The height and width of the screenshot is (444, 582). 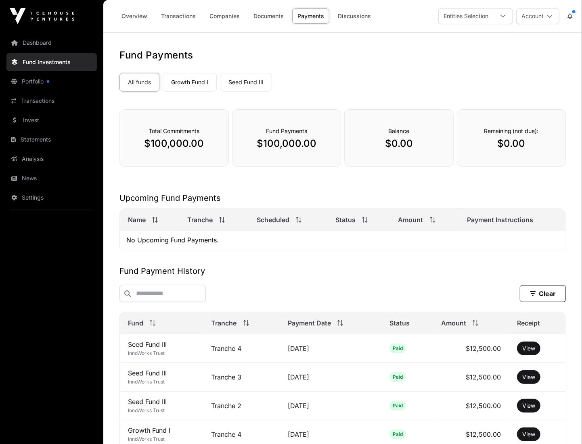 What do you see at coordinates (466, 16) in the screenshot?
I see `div: Entities Selection` at bounding box center [466, 16].